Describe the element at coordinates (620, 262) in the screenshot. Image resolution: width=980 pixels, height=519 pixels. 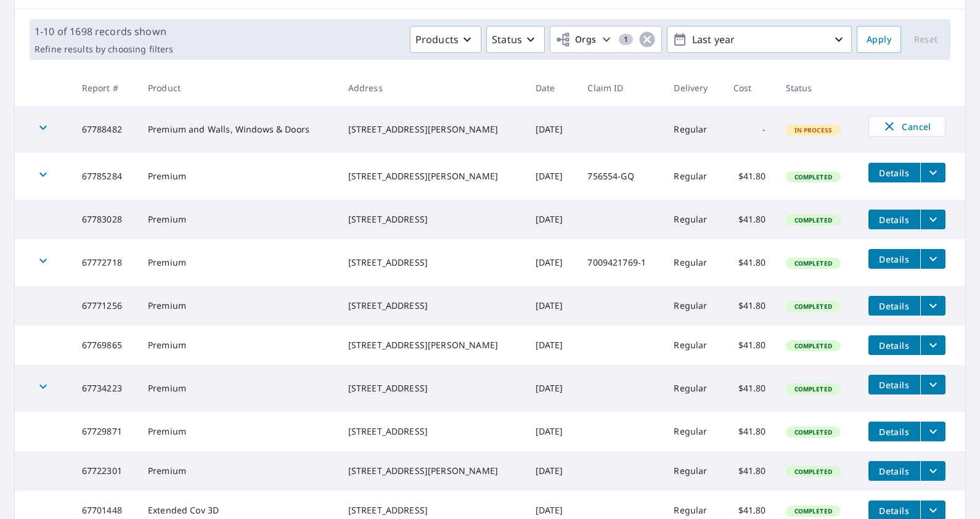
I see `td: 7009421769-1` at that location.